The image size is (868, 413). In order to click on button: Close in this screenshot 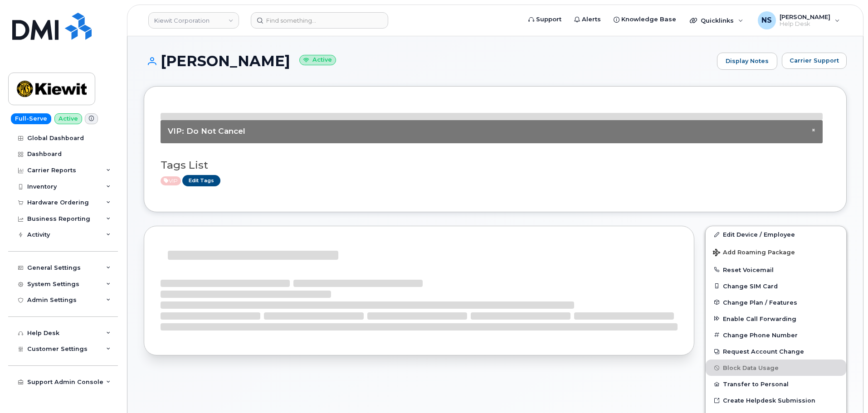, I will do `click(814, 130)`.